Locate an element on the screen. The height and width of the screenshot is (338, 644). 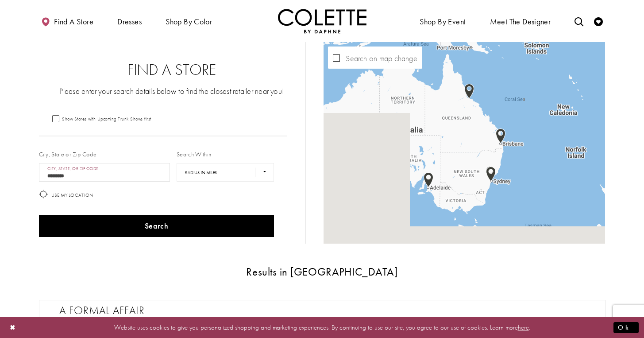
a: Visit Home Page is located at coordinates (322, 21).